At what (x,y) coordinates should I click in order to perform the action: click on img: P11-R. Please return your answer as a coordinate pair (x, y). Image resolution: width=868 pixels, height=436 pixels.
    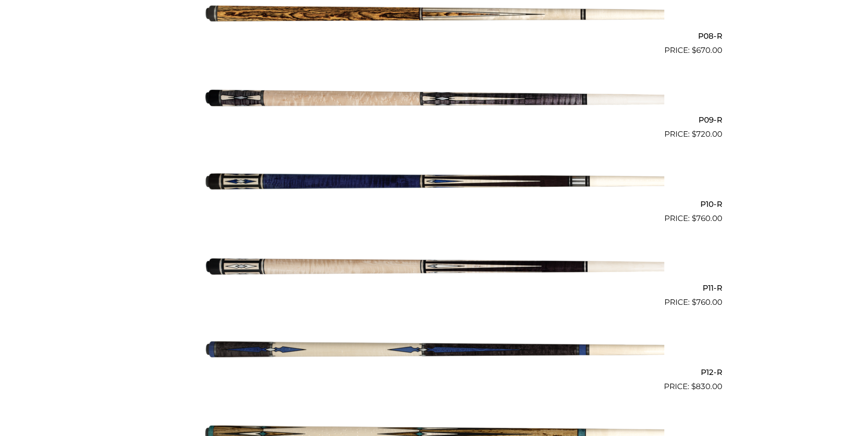
    Looking at the image, I should click on (434, 267).